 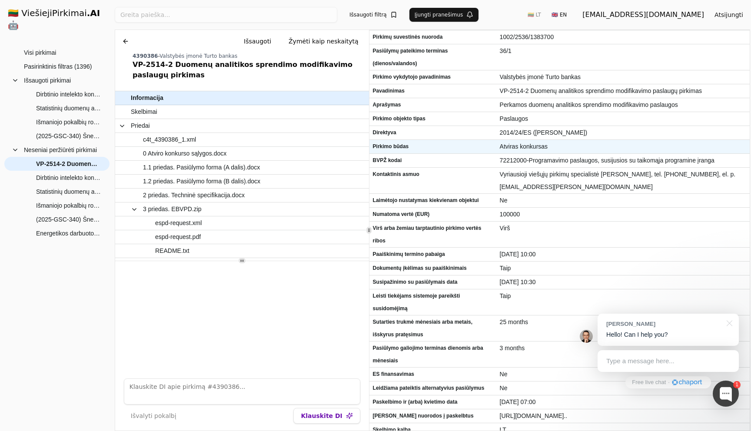 I want to click on span: Virš, so click(x=623, y=228).